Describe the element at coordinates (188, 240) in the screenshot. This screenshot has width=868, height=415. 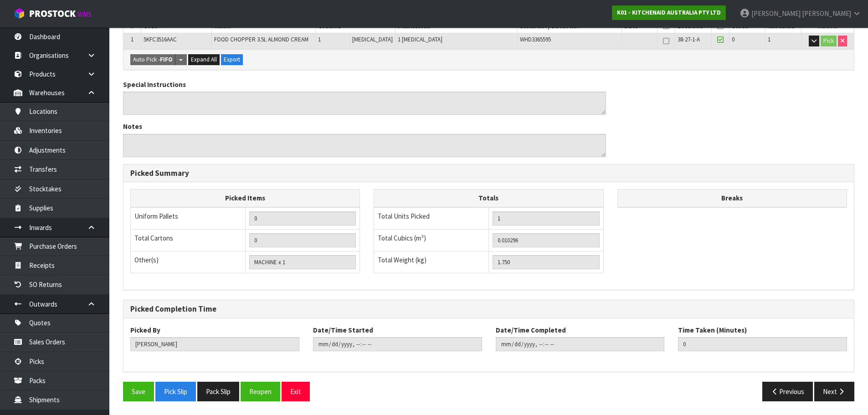
I see `td: Total Cartons` at that location.